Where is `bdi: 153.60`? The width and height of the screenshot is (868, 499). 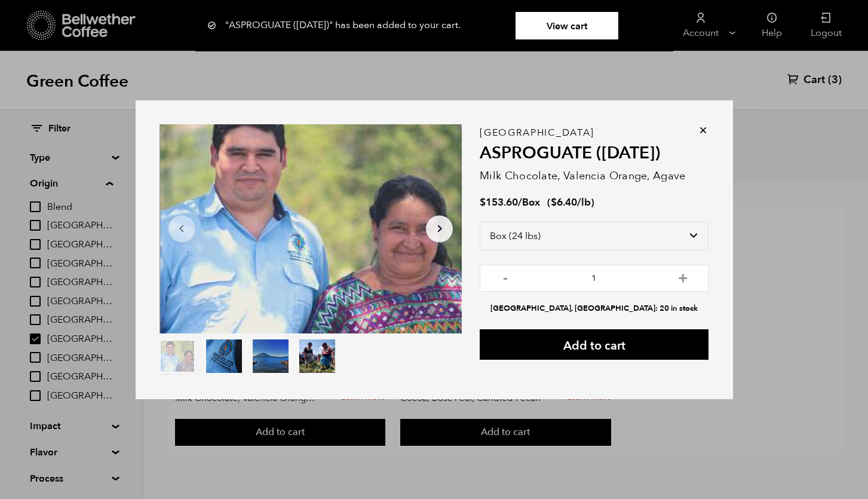 bdi: 153.60 is located at coordinates (499, 202).